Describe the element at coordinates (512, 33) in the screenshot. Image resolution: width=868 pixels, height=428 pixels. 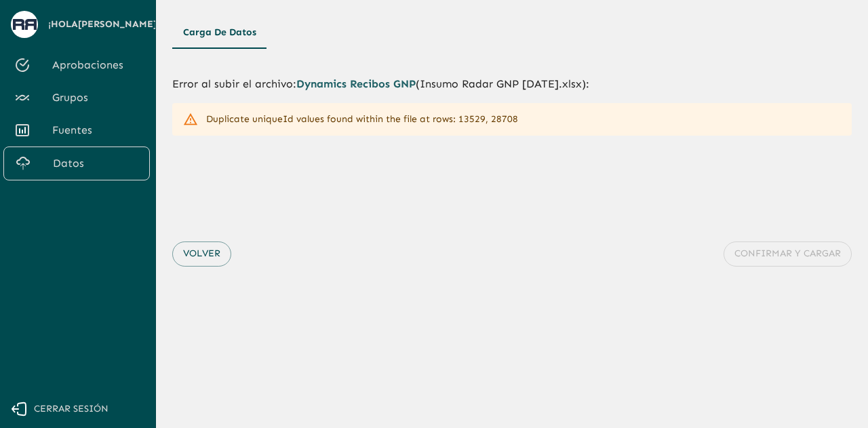
I see `div: Tipos de Movimientos` at that location.